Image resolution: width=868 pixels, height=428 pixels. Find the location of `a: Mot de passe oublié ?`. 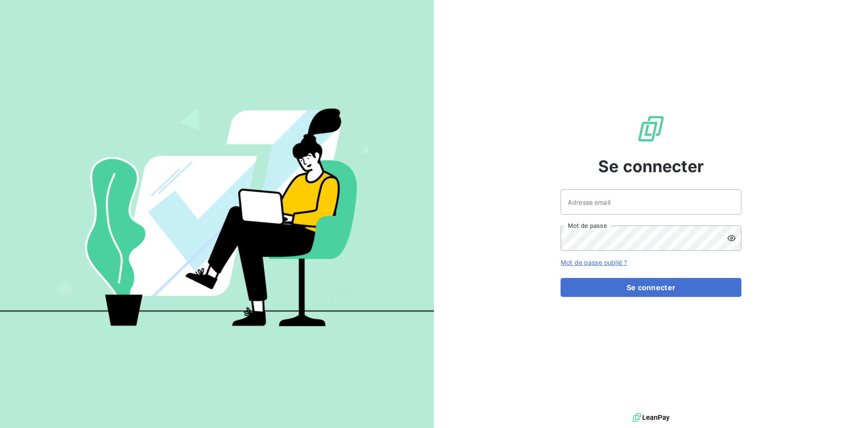

a: Mot de passe oublié ? is located at coordinates (594, 263).